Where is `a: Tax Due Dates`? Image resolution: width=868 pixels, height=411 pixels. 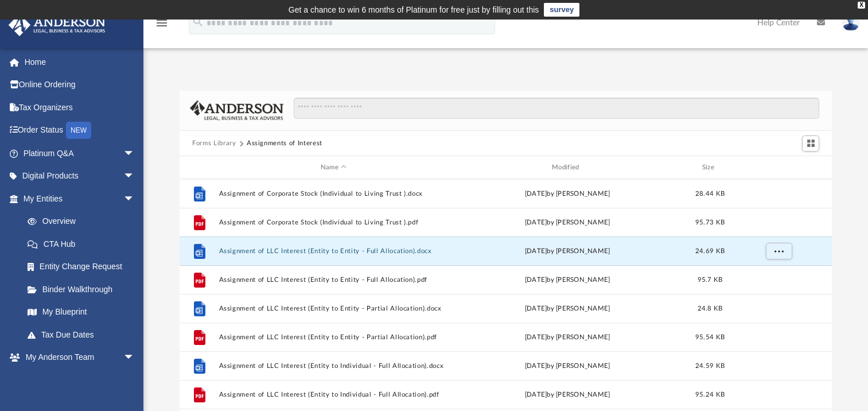 a: Tax Due Dates is located at coordinates (84, 335).